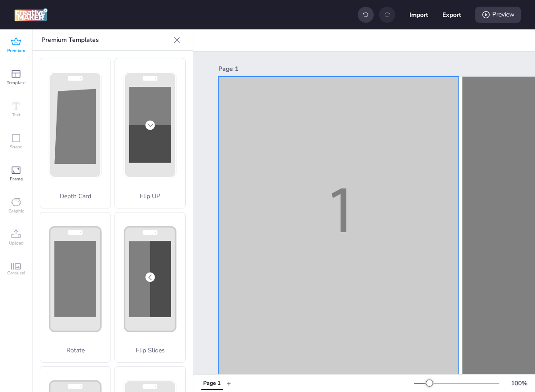 The height and width of the screenshot is (392, 535). I want to click on span: Graphic, so click(16, 211).